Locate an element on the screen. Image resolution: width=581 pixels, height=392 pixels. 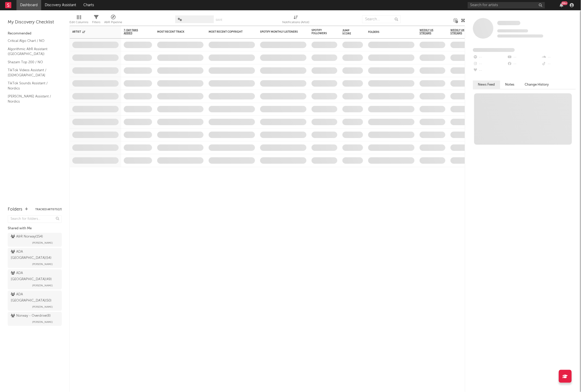
span: 7-Day Fans Added is located at coordinates (134, 32).